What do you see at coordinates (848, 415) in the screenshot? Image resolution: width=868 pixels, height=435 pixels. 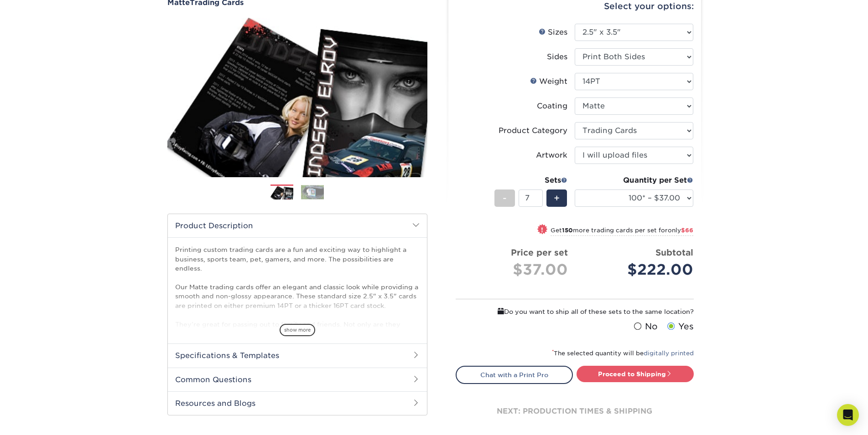 I see `div: Open Intercom Messenger` at bounding box center [848, 415].